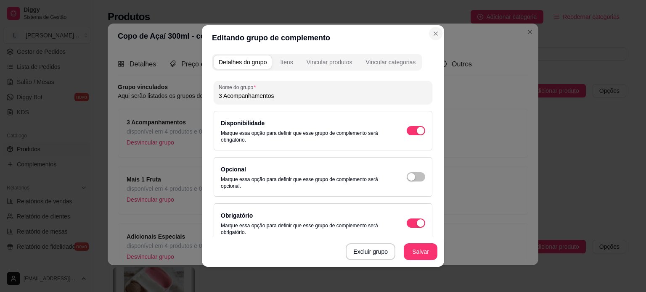  I want to click on div: Detalhes do grupo, so click(243, 62).